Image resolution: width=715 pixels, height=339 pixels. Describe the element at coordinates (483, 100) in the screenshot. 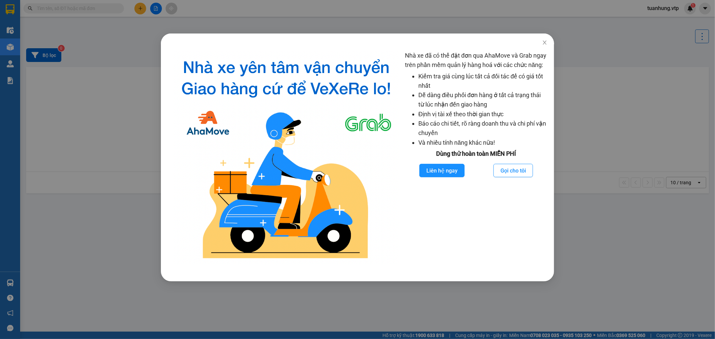

I see `li: Dễ dàng điều phối đơn hàng ở tất cả trạng thái từ lúc nhận đến giao hàng` at that location.